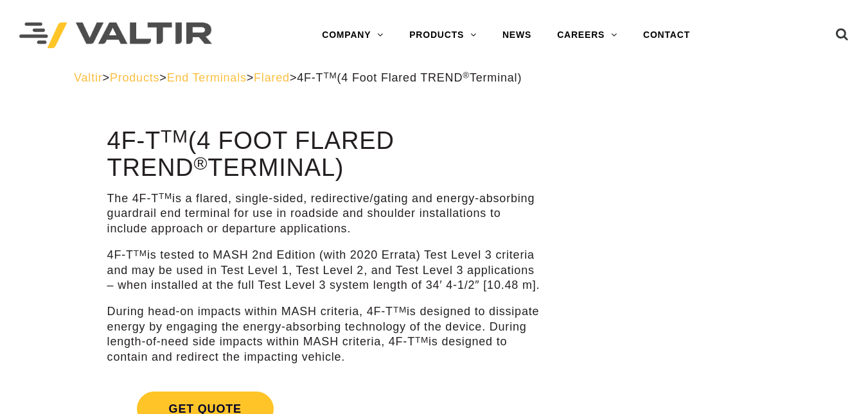  What do you see at coordinates (207, 78) in the screenshot?
I see `span: End Terminals` at bounding box center [207, 78].